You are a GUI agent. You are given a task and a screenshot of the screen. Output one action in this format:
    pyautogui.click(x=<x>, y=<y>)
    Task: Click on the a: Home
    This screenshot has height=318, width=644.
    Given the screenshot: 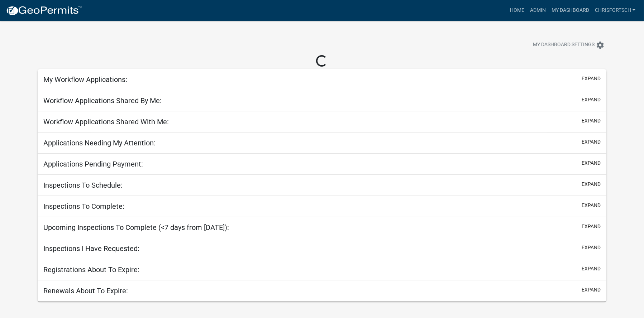 What is the action you would take?
    pyautogui.click(x=517, y=10)
    